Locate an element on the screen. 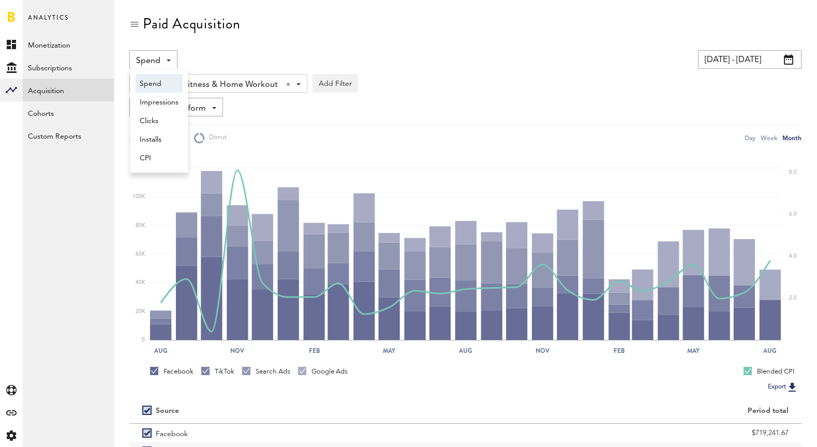 The height and width of the screenshot is (447, 817). button: Export is located at coordinates (783, 387).